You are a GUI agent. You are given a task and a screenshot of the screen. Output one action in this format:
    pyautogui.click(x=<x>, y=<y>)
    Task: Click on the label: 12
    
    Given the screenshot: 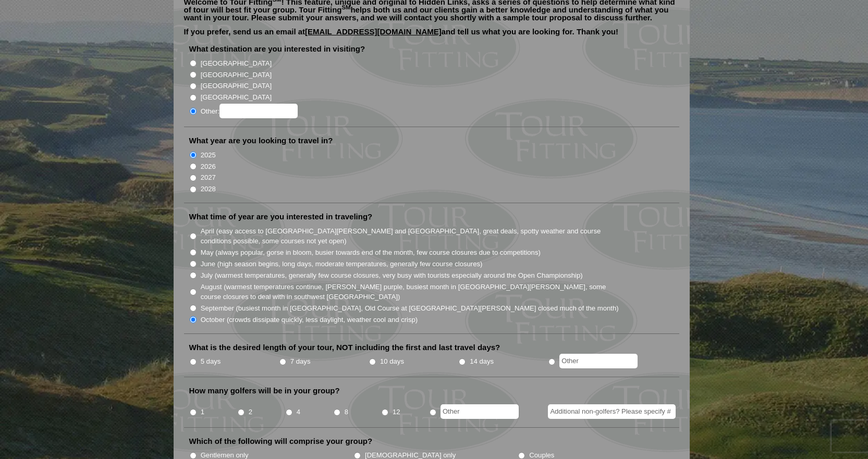 What is the action you would take?
    pyautogui.click(x=396, y=412)
    